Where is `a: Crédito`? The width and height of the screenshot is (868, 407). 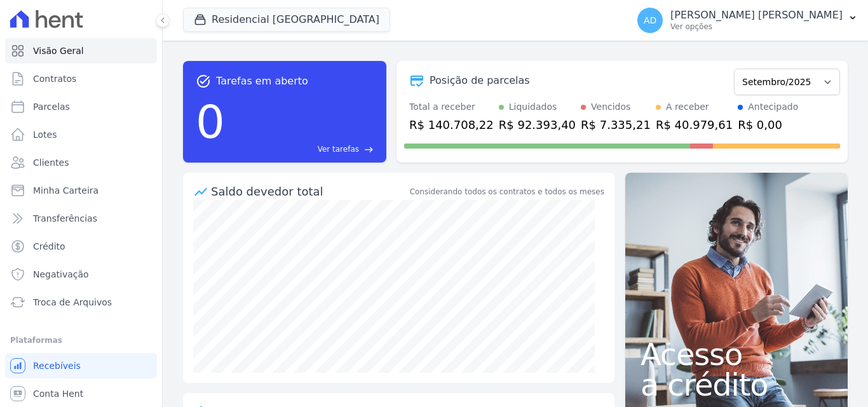
a: Crédito is located at coordinates (81, 247).